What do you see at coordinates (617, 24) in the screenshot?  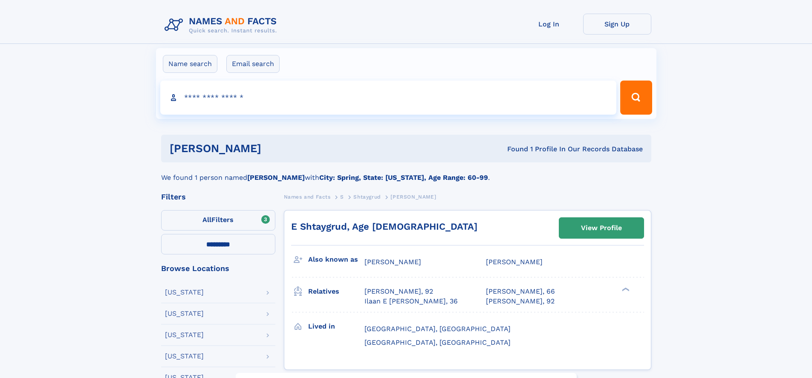 I see `a: Sign Up` at bounding box center [617, 24].